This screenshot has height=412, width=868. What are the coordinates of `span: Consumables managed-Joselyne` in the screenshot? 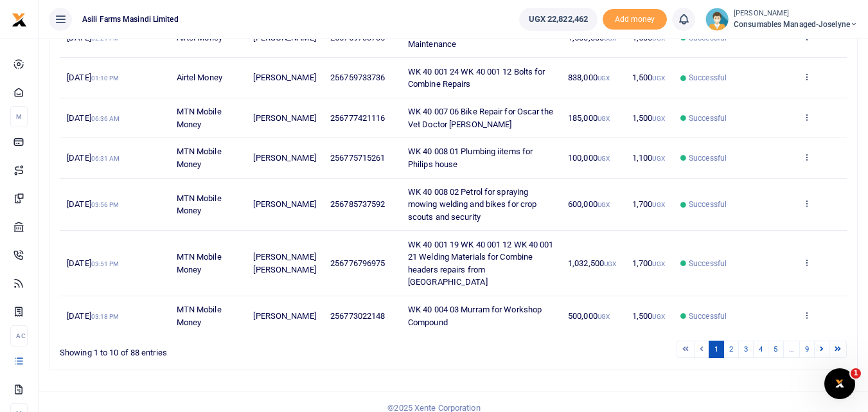 It's located at (795, 24).